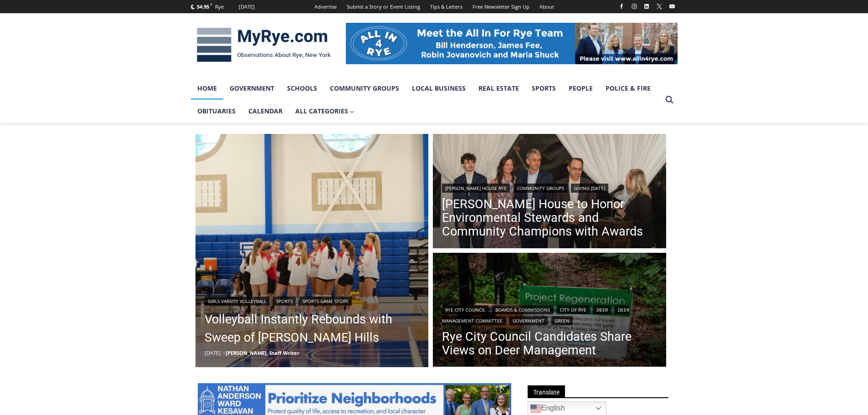  I want to click on a: X, so click(659, 7).